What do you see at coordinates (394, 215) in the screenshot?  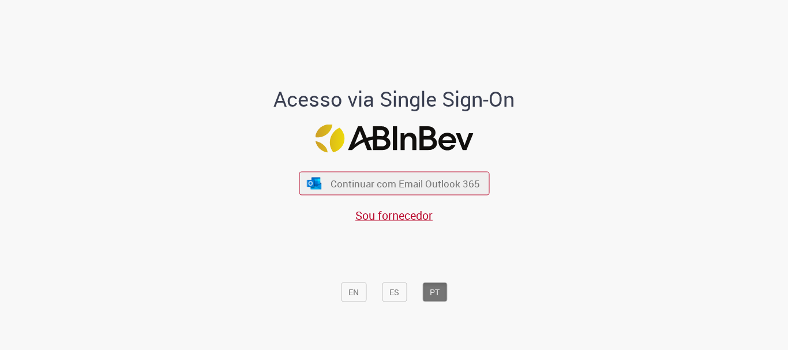 I see `span: Sou fornecedor` at bounding box center [394, 215].